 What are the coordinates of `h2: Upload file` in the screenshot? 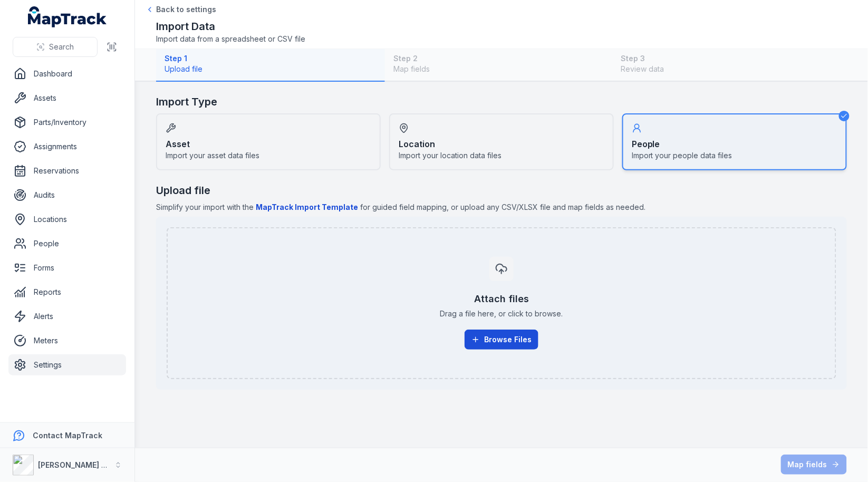 It's located at (502, 190).